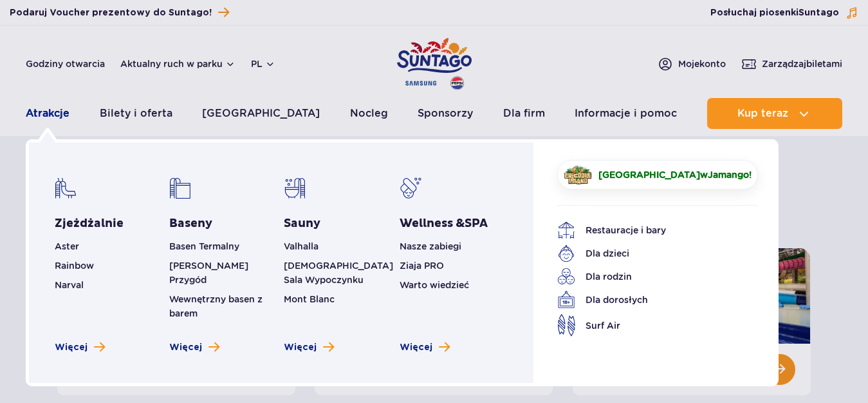 Image resolution: width=868 pixels, height=403 pixels. I want to click on a: Aster, so click(67, 246).